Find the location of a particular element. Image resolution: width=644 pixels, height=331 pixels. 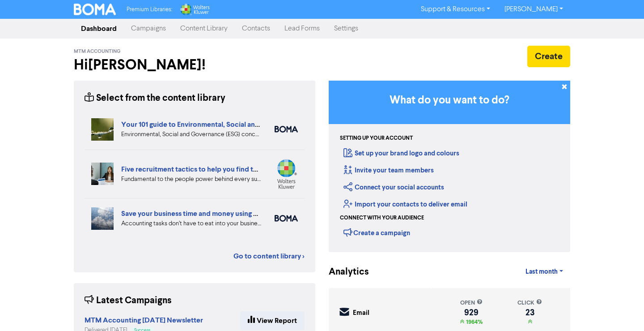

a: Lead Forms is located at coordinates (302, 29).